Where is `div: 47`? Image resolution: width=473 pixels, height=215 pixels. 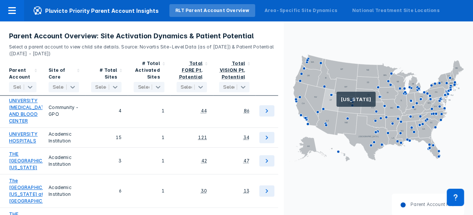 div: 47 is located at coordinates (246, 161).